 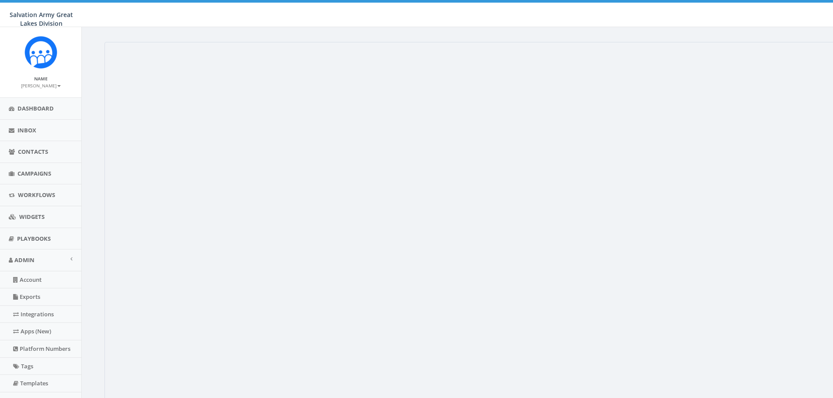 I want to click on span: Playbooks, so click(x=34, y=239).